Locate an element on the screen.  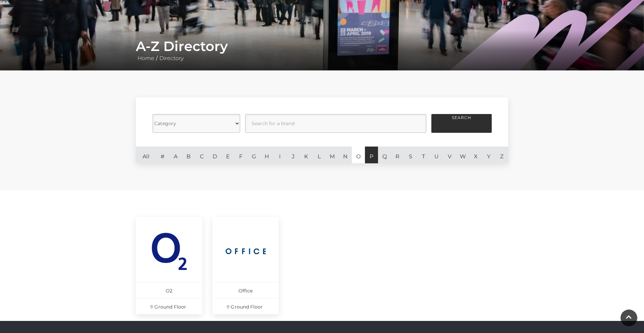
a: G is located at coordinates (253, 155).